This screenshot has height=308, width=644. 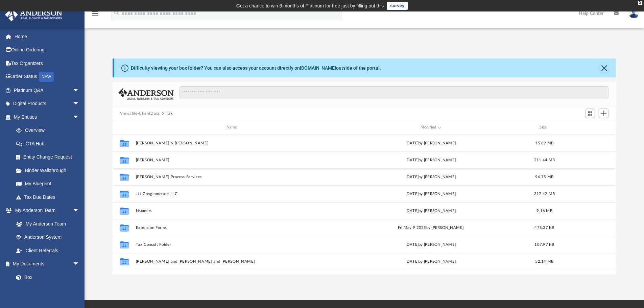 I want to click on a: Overview, so click(x=50, y=131).